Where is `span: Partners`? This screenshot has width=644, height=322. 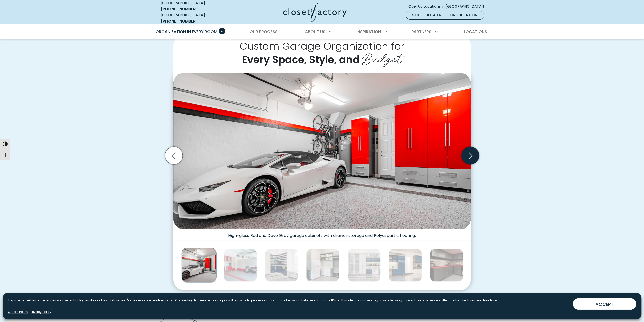 span: Partners is located at coordinates (421, 31).